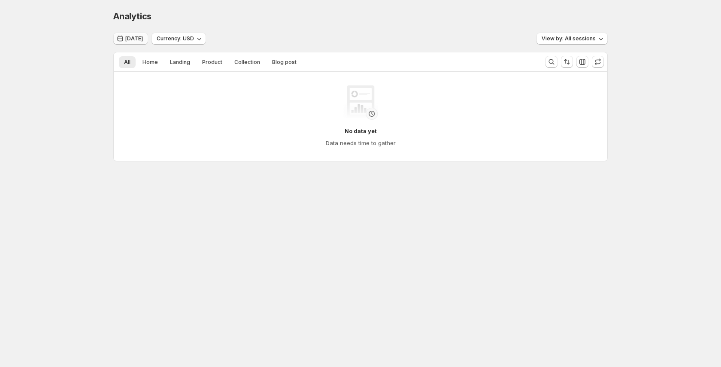 This screenshot has height=367, width=721. Describe the element at coordinates (284, 62) in the screenshot. I see `span: Blog post` at that location.